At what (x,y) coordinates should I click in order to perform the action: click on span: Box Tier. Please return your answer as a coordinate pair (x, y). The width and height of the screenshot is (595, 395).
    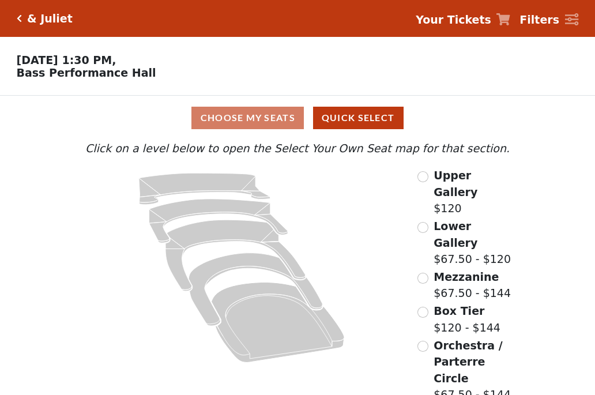
    Looking at the image, I should click on (459, 311).